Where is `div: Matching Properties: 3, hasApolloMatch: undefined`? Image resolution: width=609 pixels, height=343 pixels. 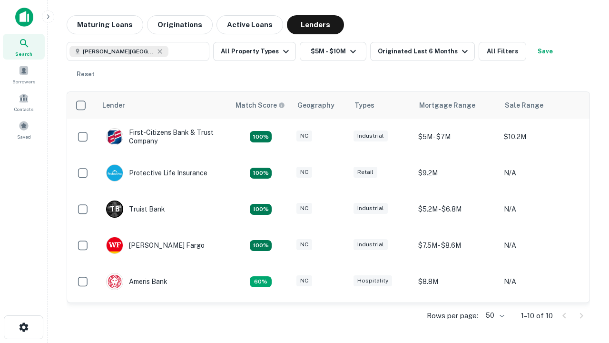
div: Matching Properties: 3, hasApolloMatch: undefined is located at coordinates (261, 209).